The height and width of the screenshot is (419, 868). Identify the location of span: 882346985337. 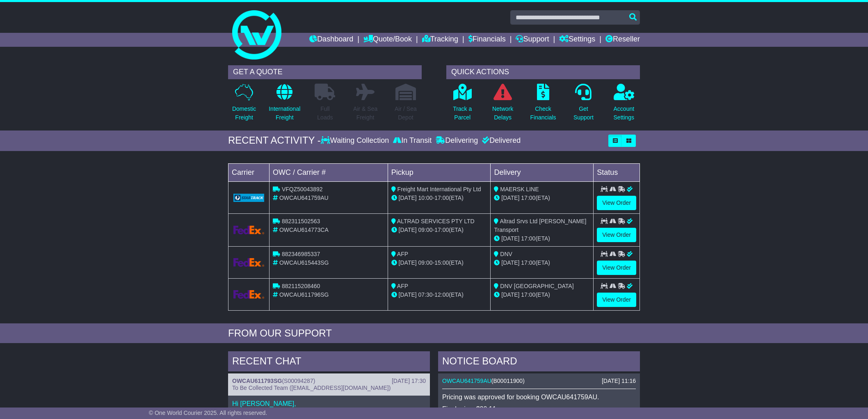
(300, 254).